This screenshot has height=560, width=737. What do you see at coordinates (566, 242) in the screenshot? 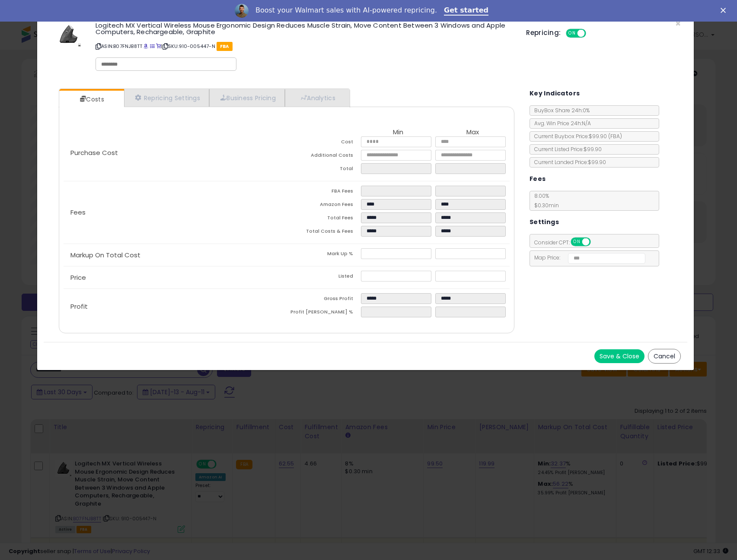
I see `span: Consider CPT:` at bounding box center [566, 242].